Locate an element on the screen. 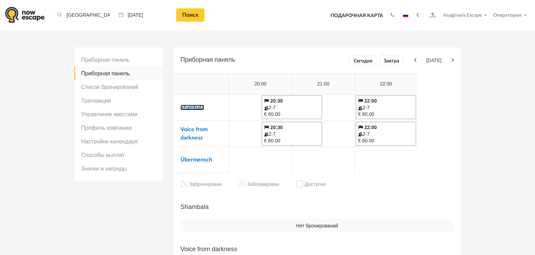  a: Сегодня is located at coordinates (363, 60).